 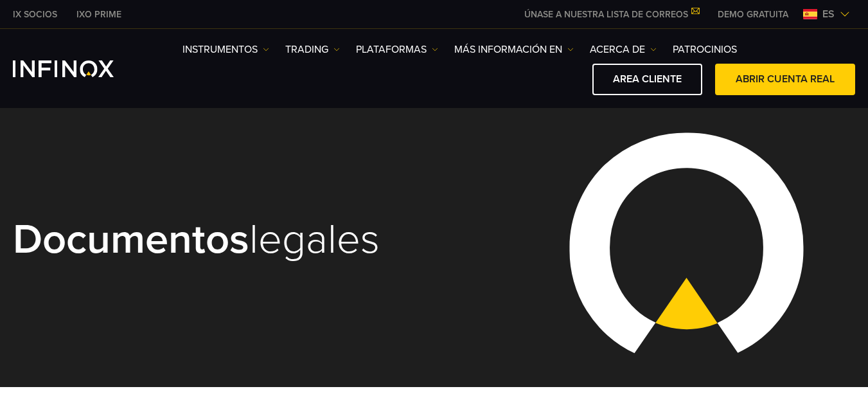 I want to click on a: ABRIR CUENTA REAL, so click(x=785, y=79).